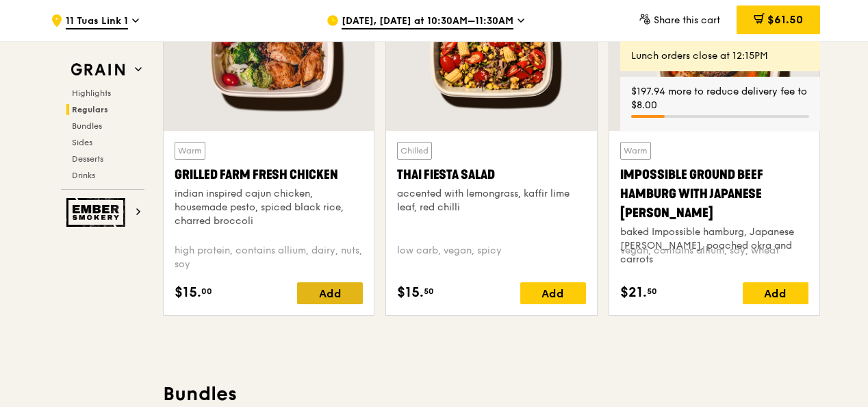 The height and width of the screenshot is (407, 868). What do you see at coordinates (269, 208) in the screenshot?
I see `div: indian inspired cajun chicken, housemade pesto, spiced black rice, charred broccoli` at bounding box center [269, 208].